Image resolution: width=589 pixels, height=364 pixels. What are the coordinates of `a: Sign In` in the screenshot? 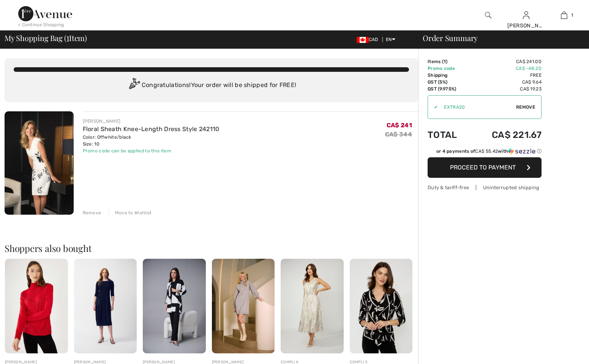 It's located at (526, 15).